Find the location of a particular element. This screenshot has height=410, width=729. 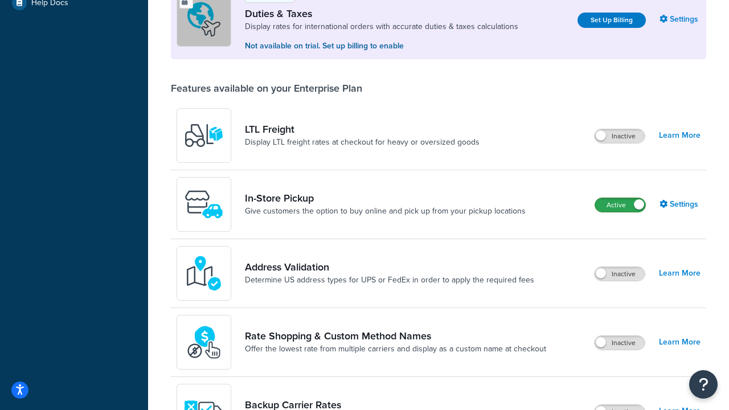

a: Display LTL freight rates at checkout for heavy or oversized goods is located at coordinates (362, 142).